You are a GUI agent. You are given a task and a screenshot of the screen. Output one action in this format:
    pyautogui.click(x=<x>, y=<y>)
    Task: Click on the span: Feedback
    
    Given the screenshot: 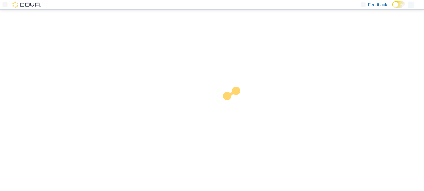 What is the action you would take?
    pyautogui.click(x=377, y=5)
    